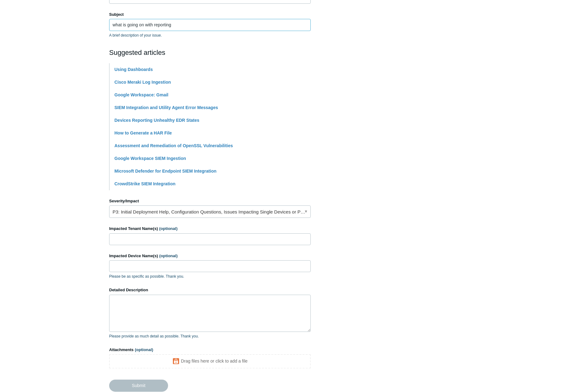 Image resolution: width=578 pixels, height=392 pixels. I want to click on a: Cisco Meraki Log Ingestion, so click(142, 82).